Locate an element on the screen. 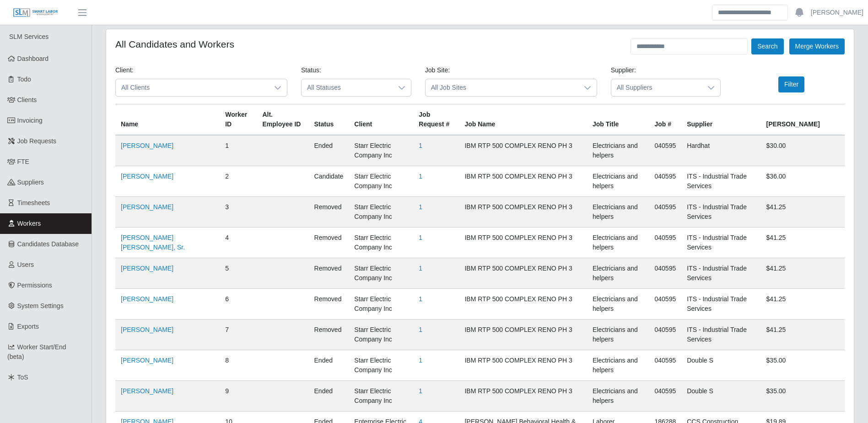 This screenshot has width=868, height=423. span: ToS is located at coordinates (23, 377).